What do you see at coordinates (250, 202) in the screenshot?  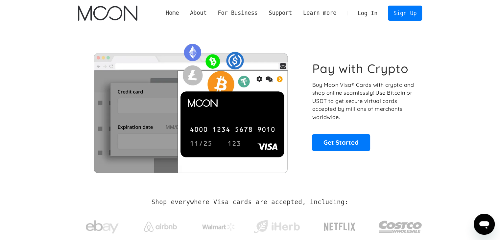 I see `h2: Shop everywhere Visa cards are accepted, including:` at bounding box center [250, 202].